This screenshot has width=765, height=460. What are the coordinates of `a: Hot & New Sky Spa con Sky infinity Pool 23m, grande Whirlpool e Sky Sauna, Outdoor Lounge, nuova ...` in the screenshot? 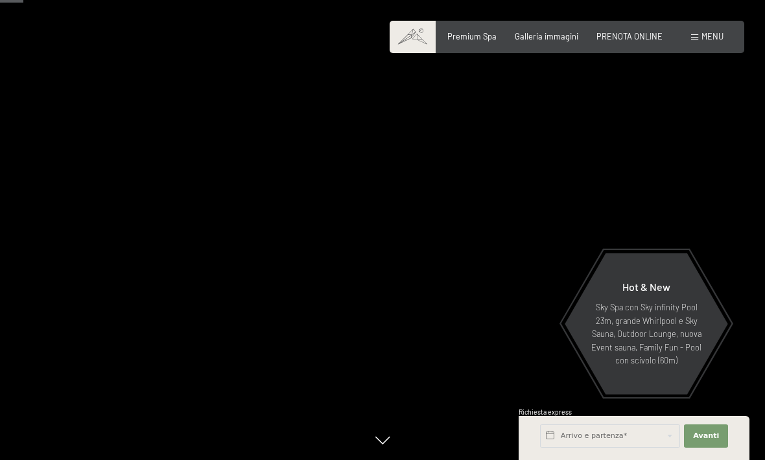 It's located at (647, 324).